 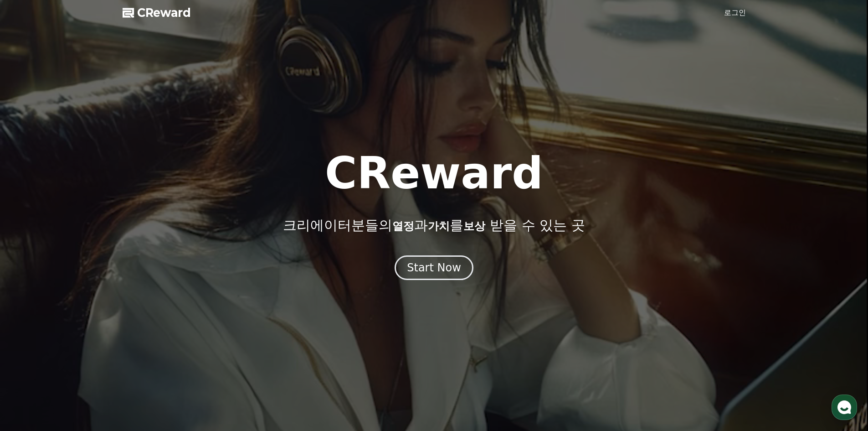 I want to click on h1: CReward, so click(x=434, y=173).